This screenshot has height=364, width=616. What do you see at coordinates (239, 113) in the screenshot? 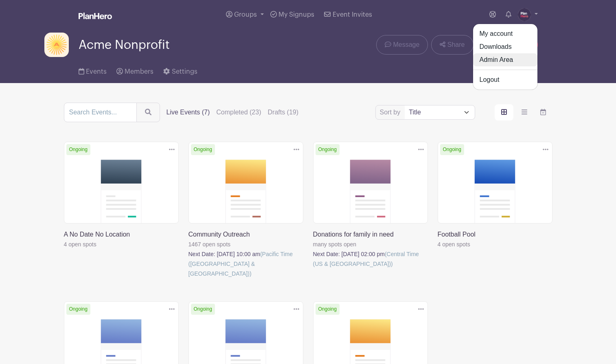
I see `label: Completed (23)` at bounding box center [239, 113].